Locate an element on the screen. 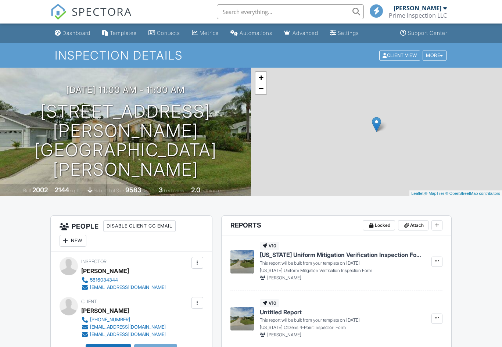 The width and height of the screenshot is (502, 347). div: Metrics is located at coordinates (209, 33).